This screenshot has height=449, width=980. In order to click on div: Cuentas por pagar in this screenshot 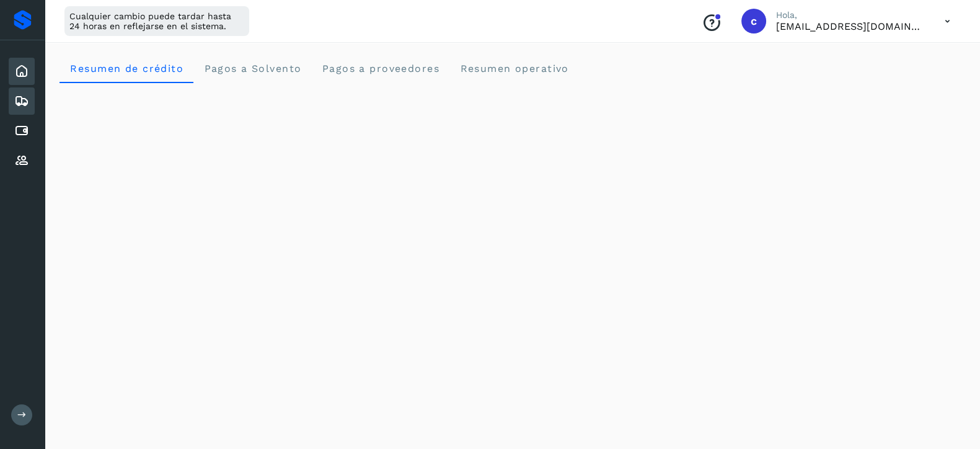, I will do `click(21, 131)`.